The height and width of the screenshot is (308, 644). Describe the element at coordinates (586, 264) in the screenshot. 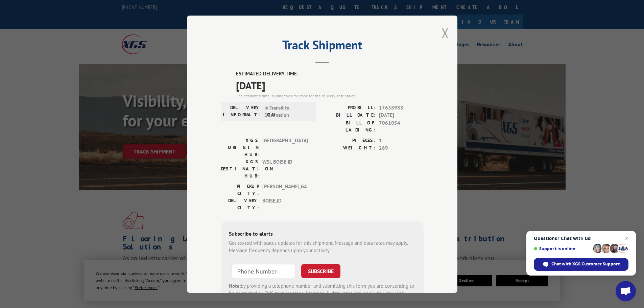

I see `span: Chat with XGS Customer Support` at that location.